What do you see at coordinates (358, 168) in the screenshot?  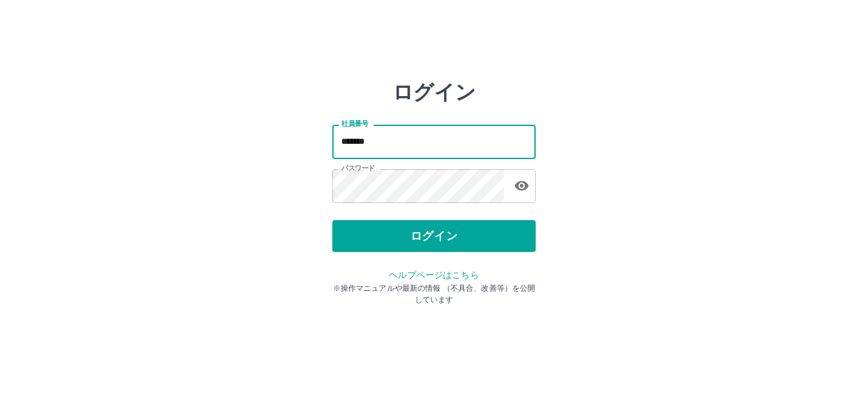 I see `label: パスワード` at bounding box center [358, 168].